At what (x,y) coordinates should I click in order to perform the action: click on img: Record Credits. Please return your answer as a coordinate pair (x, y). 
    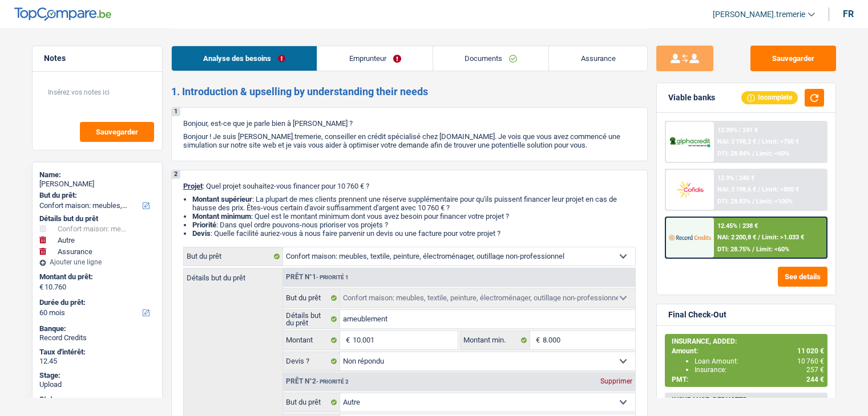
    Looking at the image, I should click on (690, 237).